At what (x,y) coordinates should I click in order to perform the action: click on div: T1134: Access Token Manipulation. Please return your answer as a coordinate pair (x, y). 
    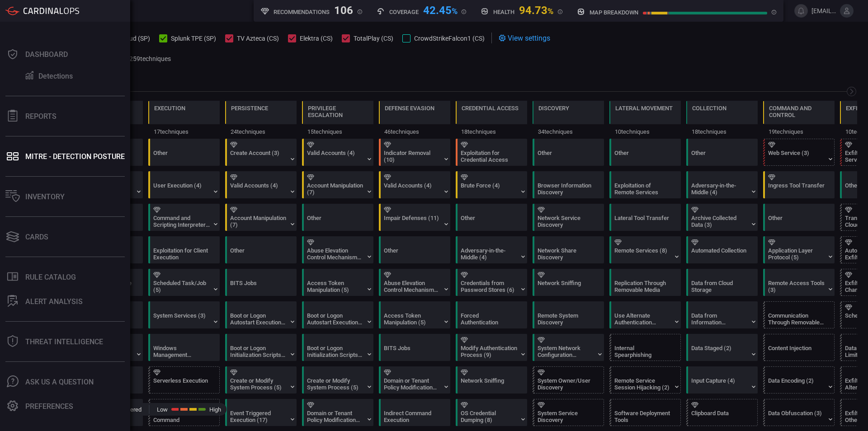
    Looking at the image, I should click on (337, 282).